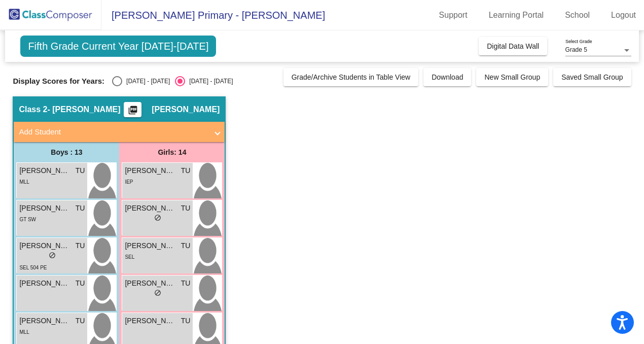 The image size is (644, 344). What do you see at coordinates (513, 46) in the screenshot?
I see `button: Digital Data Wall` at bounding box center [513, 46].